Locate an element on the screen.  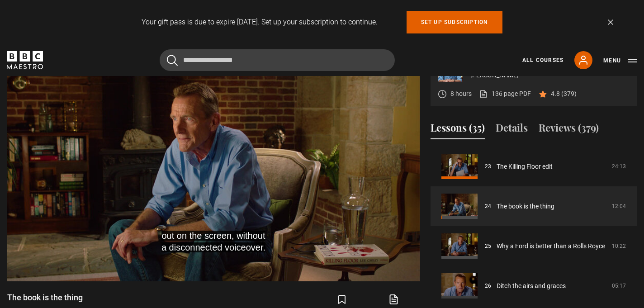
a: Why a Ford is better than a Rolls Royce is located at coordinates (551, 246).